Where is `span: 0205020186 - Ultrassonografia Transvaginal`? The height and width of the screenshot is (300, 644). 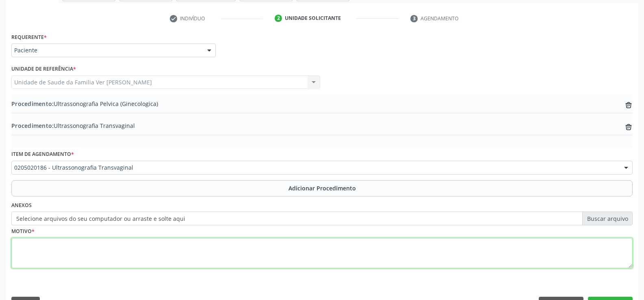
span: 0205020186 - Ultrassonografia Transvaginal is located at coordinates (315, 168).